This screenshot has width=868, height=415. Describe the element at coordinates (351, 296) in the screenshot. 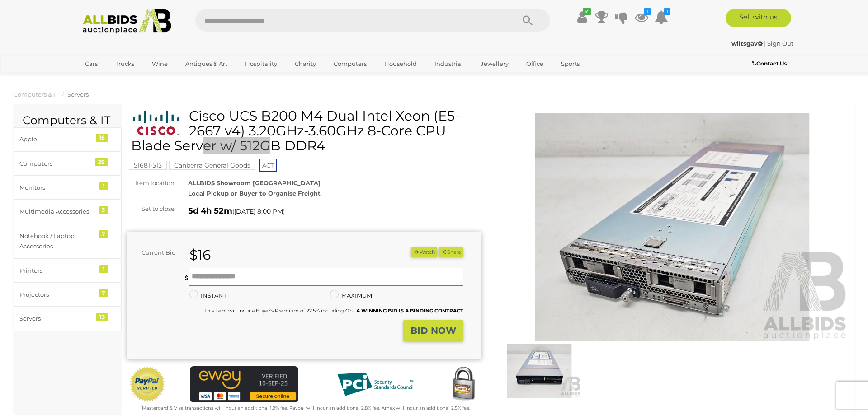

I see `label: MAXIMUM` at that location.